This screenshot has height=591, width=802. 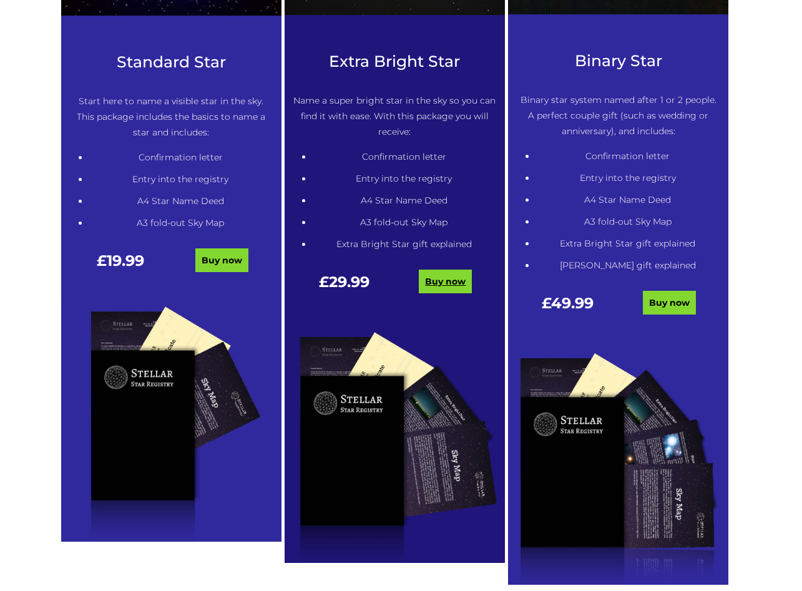 I want to click on h3: Standard Star, so click(x=171, y=62).